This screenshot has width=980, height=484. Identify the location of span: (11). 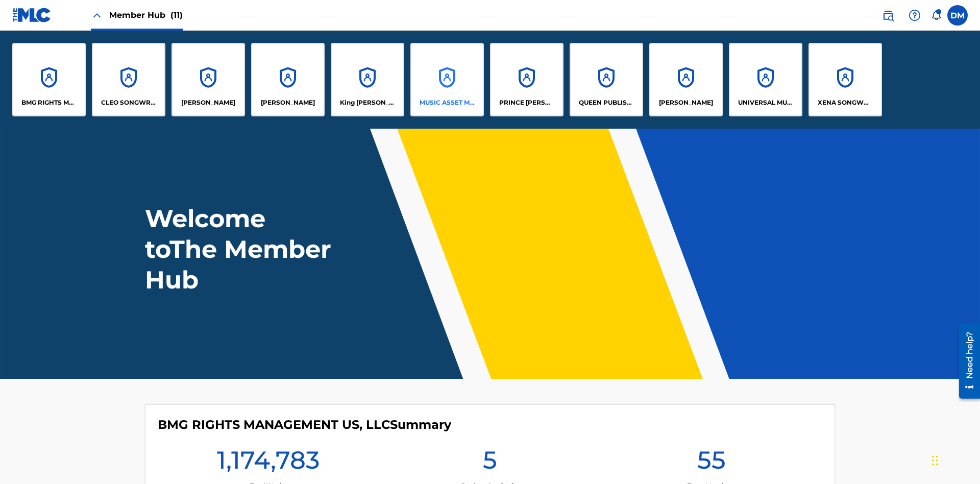
(176, 15).